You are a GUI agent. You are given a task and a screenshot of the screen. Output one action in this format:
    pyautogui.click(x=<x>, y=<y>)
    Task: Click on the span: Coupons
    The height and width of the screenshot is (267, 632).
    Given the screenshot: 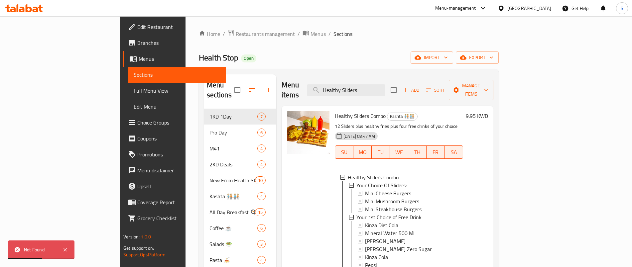 What is the action you would take?
    pyautogui.click(x=178, y=139)
    